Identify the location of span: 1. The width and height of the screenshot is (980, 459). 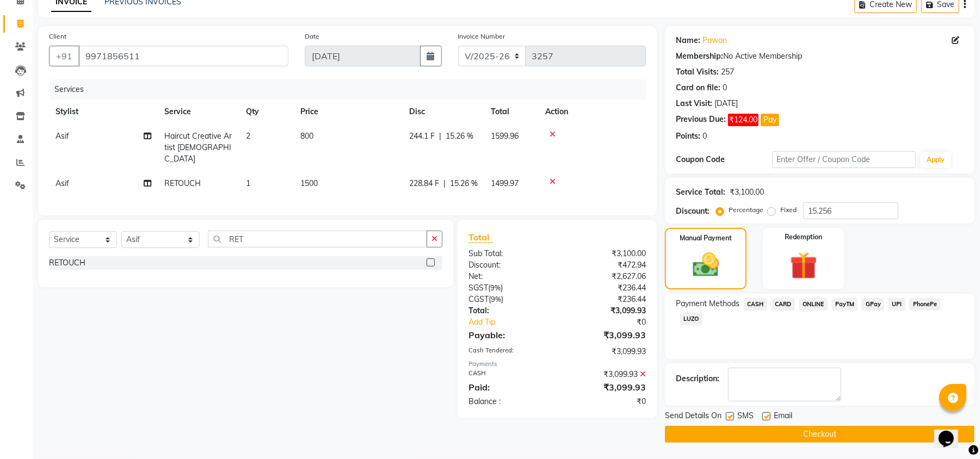
(248, 183).